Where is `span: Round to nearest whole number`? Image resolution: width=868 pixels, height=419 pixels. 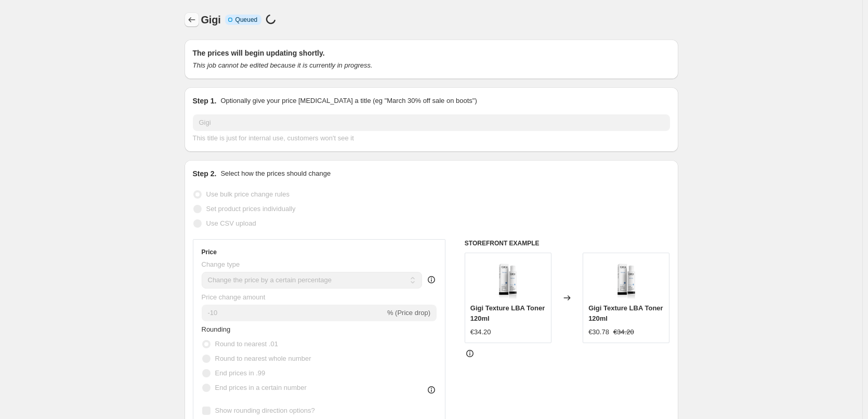
span: Round to nearest whole number is located at coordinates (263, 358).